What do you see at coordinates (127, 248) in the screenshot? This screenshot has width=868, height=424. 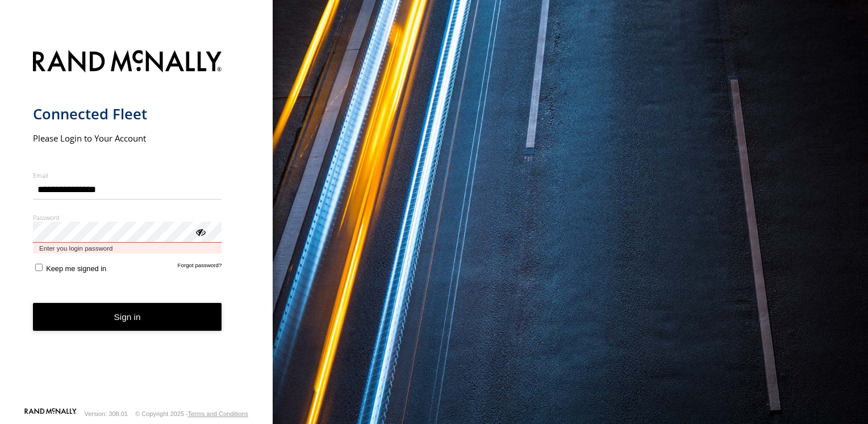 I see `span: Enter you login password` at bounding box center [127, 248].